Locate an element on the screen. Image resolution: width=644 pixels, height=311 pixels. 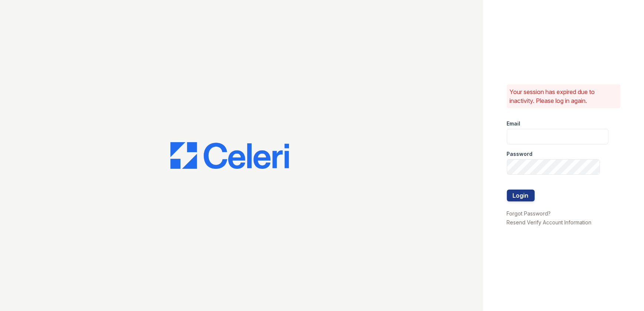
img: CE_Logo_Blue-a8612792a0a2168367f1c8372b55b34899dd931a85d93a1a3d3e32e68fde9ad4.png is located at coordinates (230, 156).